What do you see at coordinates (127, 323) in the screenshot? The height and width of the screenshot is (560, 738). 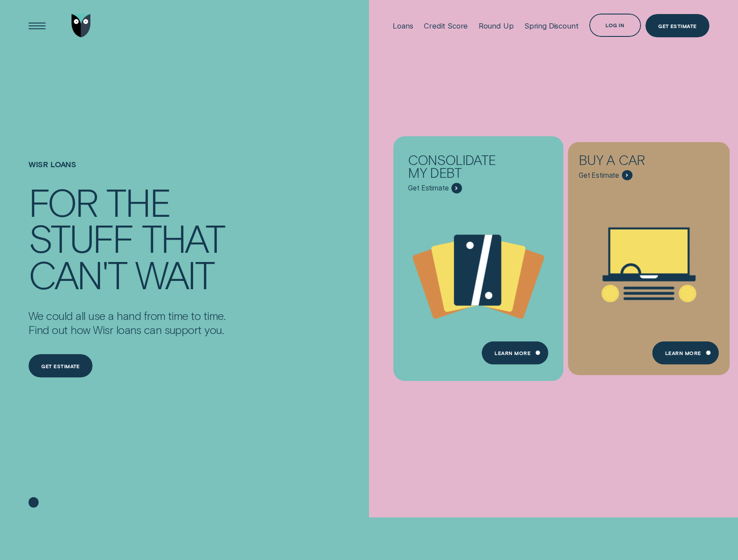 I see `p: We could all use a hand from time to time. Find out how Wisr loans can support you.` at bounding box center [127, 323].